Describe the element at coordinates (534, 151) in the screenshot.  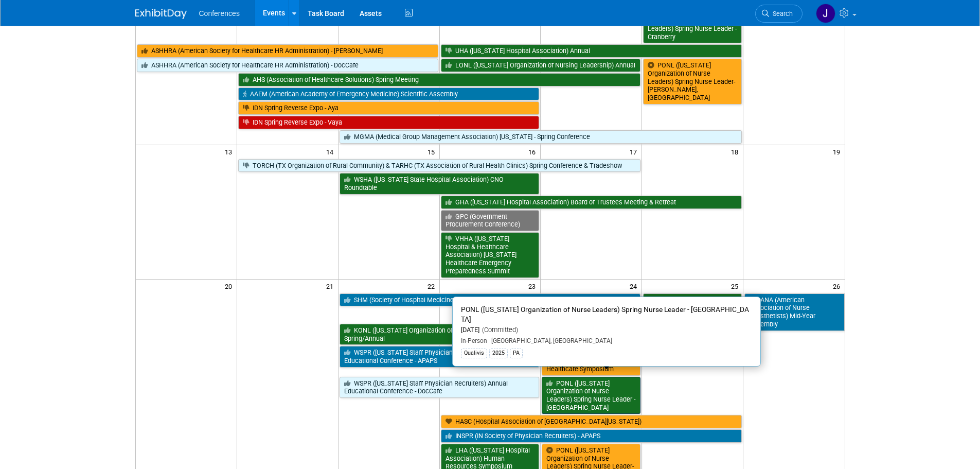
I see `span: 16` at that location.